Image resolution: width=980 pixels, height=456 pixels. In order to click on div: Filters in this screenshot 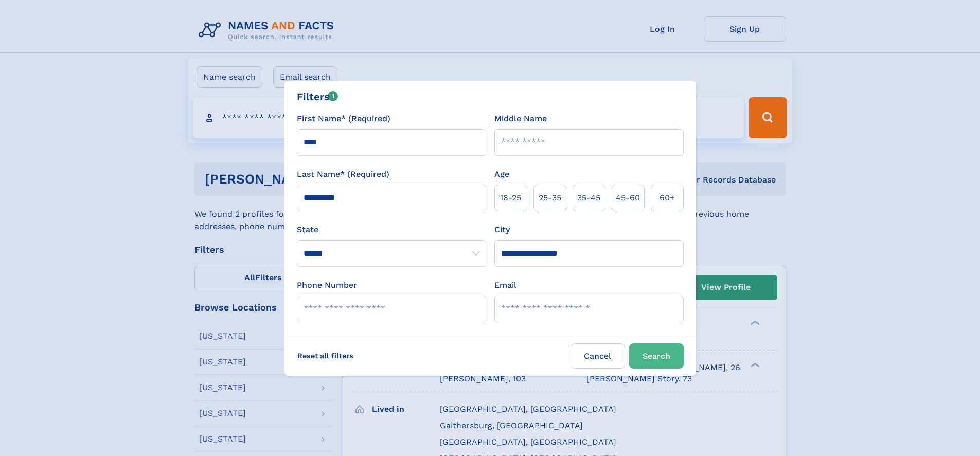, I will do `click(317, 97)`.